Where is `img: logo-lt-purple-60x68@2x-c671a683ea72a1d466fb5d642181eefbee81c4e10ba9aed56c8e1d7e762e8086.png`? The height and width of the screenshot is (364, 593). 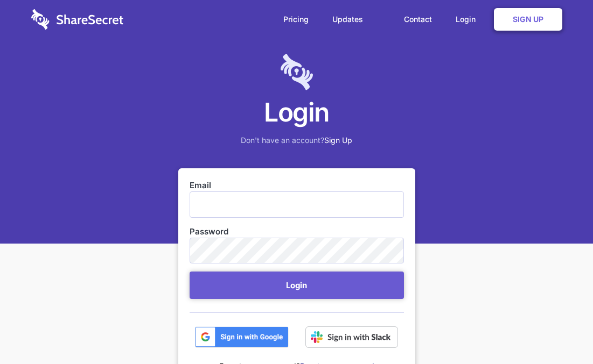 img: logo-lt-purple-60x68@2x-c671a683ea72a1d466fb5d642181eefbee81c4e10ba9aed56c8e1d7e762e8086.png is located at coordinates (296, 72).